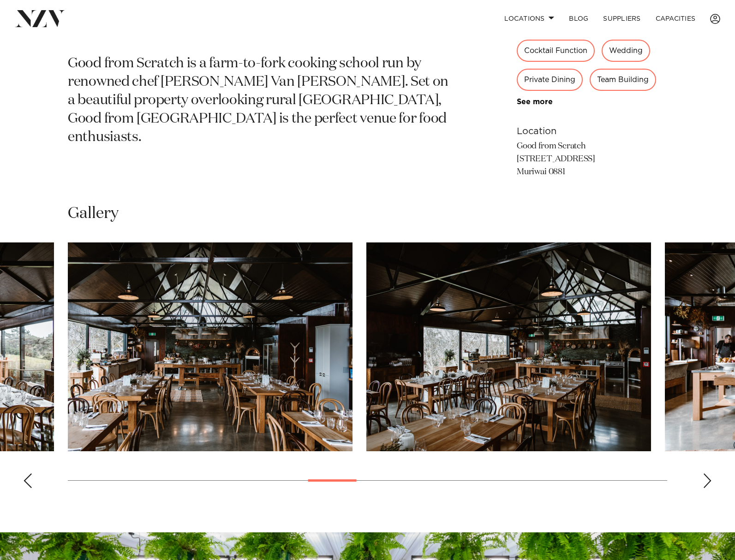  Describe the element at coordinates (625, 51) in the screenshot. I see `div: Wedding` at that location.